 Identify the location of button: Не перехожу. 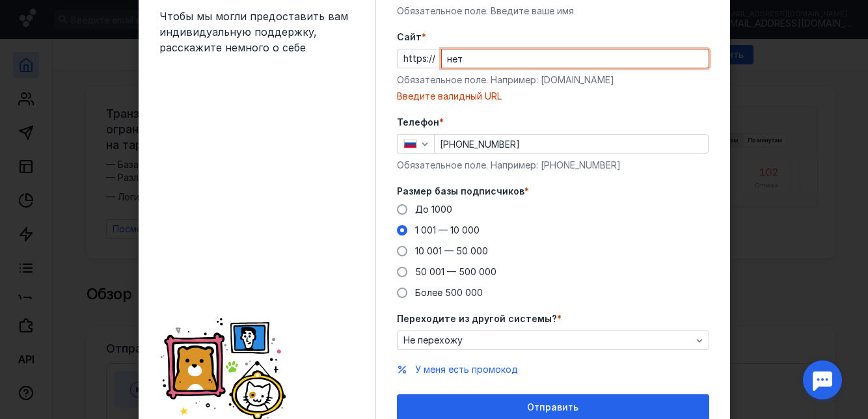
(553, 341).